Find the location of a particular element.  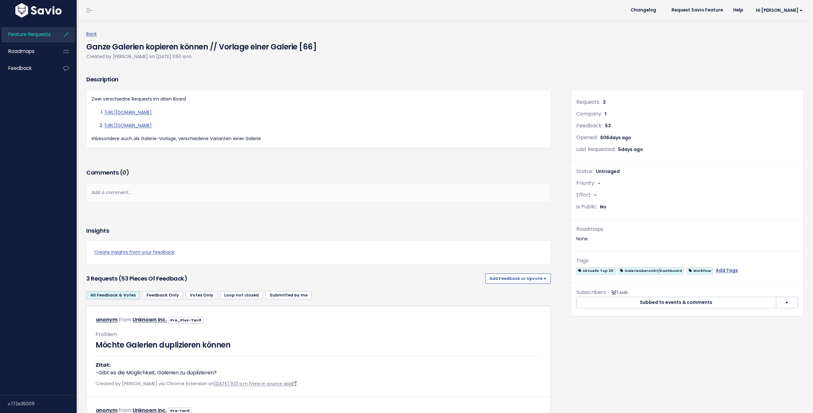

span: Feedback: is located at coordinates (589, 125).